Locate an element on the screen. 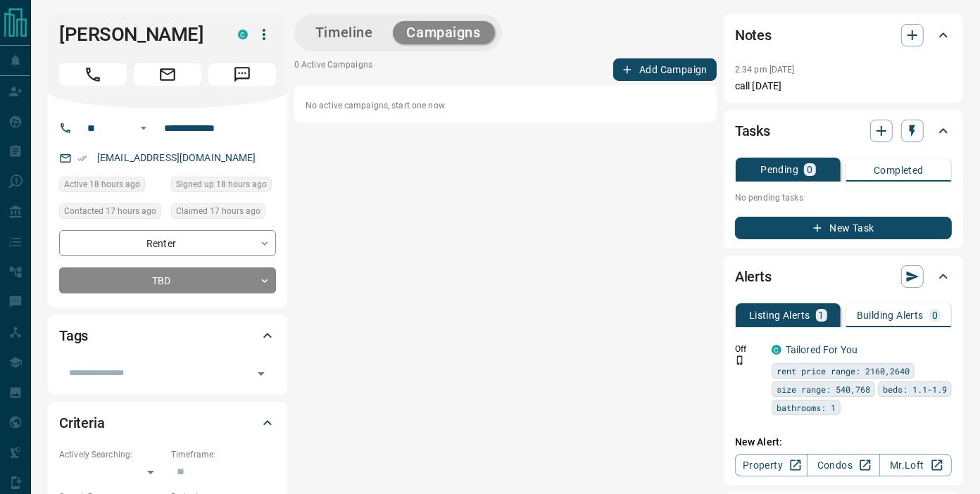  span: Signed up 18 hours ago is located at coordinates (221, 185).